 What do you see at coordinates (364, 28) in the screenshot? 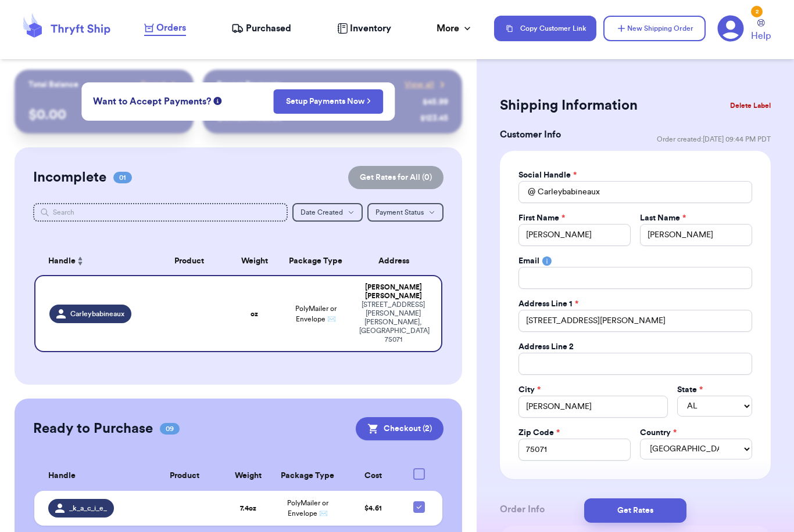
I see `a: Inventory` at bounding box center [364, 28].